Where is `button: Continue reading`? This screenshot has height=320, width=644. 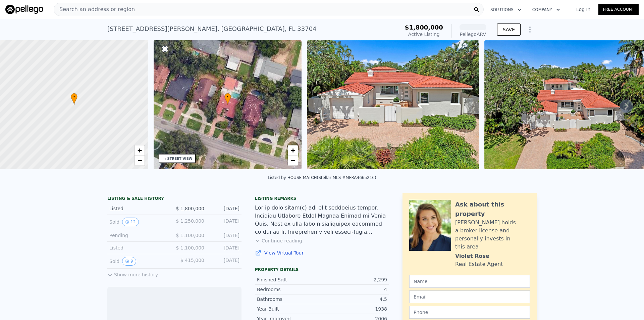 button: Continue reading is located at coordinates (279, 241).